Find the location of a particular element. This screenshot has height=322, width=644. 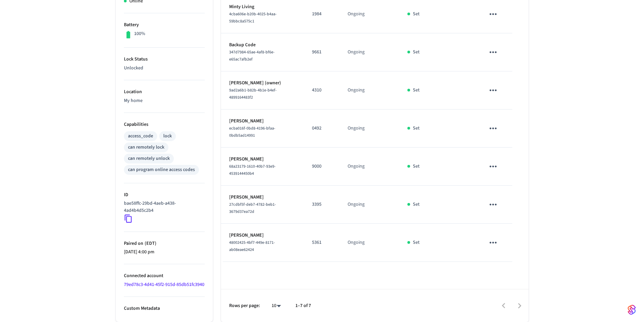

div: access_code is located at coordinates (140, 136).